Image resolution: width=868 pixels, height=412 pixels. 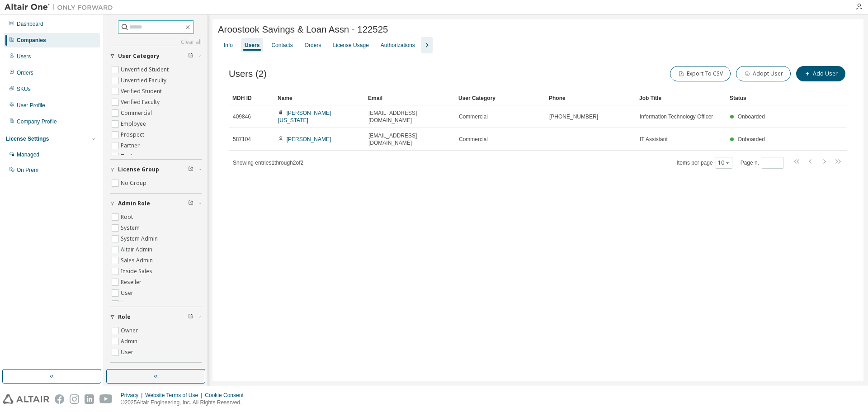 I want to click on span: Information Technology Officer, so click(x=676, y=117).